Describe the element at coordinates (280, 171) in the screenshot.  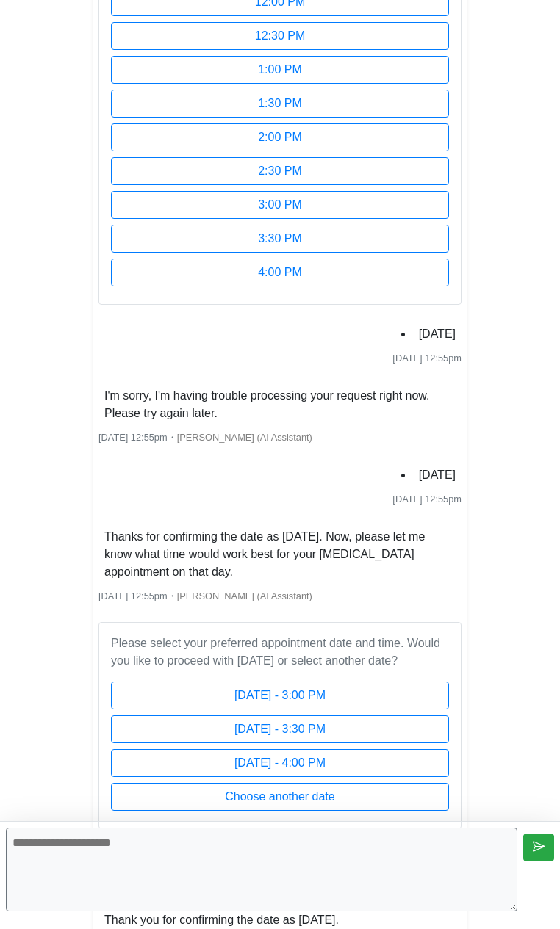
I see `button: 2:30 PM` at that location.